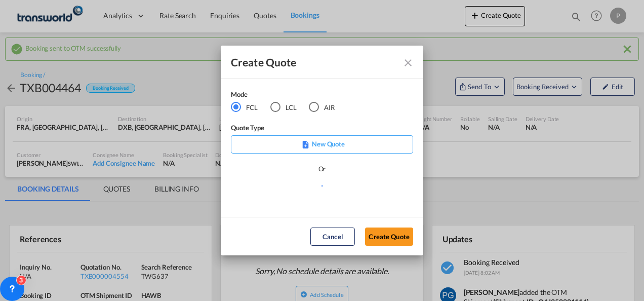 The height and width of the screenshot is (301, 644). Describe the element at coordinates (389, 237) in the screenshot. I see `button: Create Quote` at that location.